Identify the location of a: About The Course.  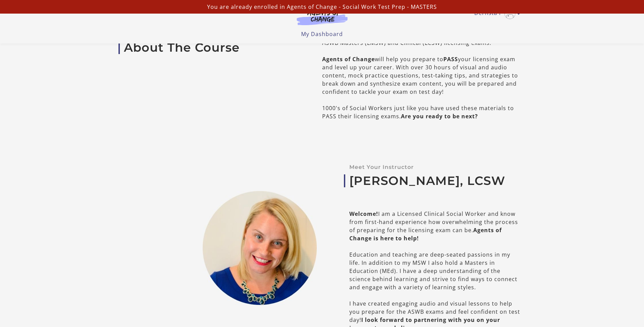
(213, 48).